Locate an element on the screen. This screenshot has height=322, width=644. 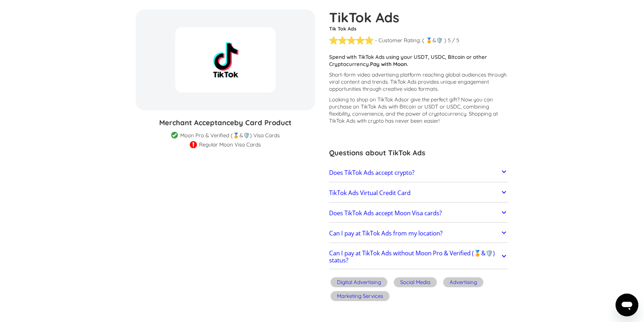
p: Spend with TikTok Ads using your USDT, USDC, Bitcoin or other Cryptocurrency. is located at coordinates (418, 61).